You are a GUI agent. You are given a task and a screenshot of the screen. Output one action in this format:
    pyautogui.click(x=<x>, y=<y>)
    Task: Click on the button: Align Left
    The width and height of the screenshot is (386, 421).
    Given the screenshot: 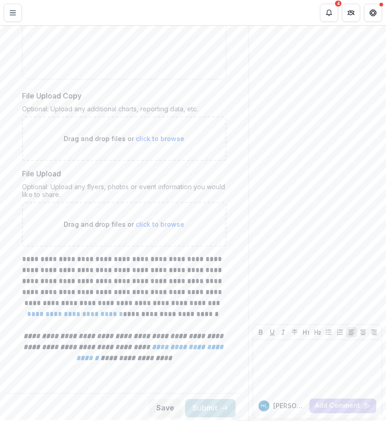 What is the action you would take?
    pyautogui.click(x=351, y=332)
    